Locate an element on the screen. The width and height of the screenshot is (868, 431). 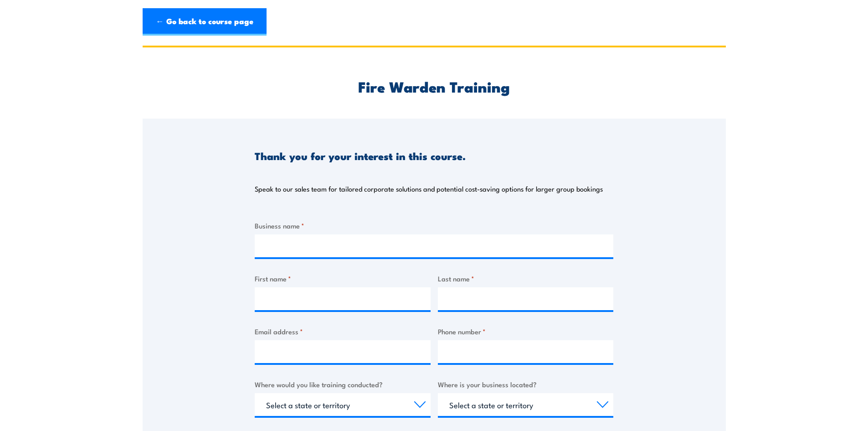
h3: Thank you for your interest in this course. is located at coordinates (360, 155).